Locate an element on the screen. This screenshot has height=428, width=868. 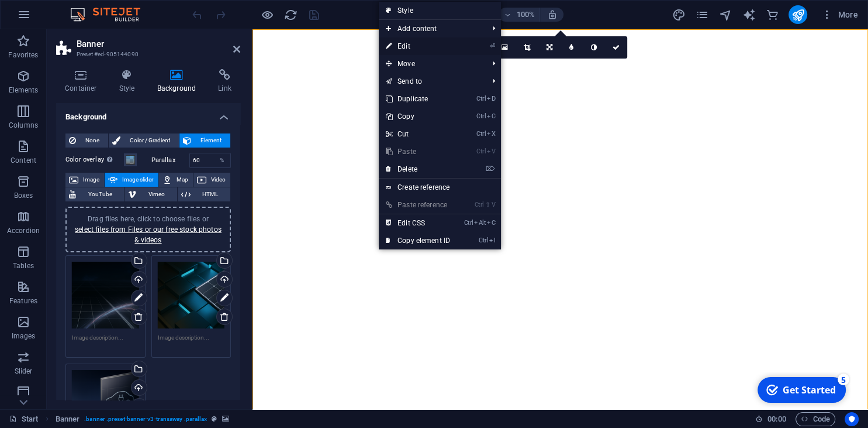
a: ⌦Delete is located at coordinates (418, 169).